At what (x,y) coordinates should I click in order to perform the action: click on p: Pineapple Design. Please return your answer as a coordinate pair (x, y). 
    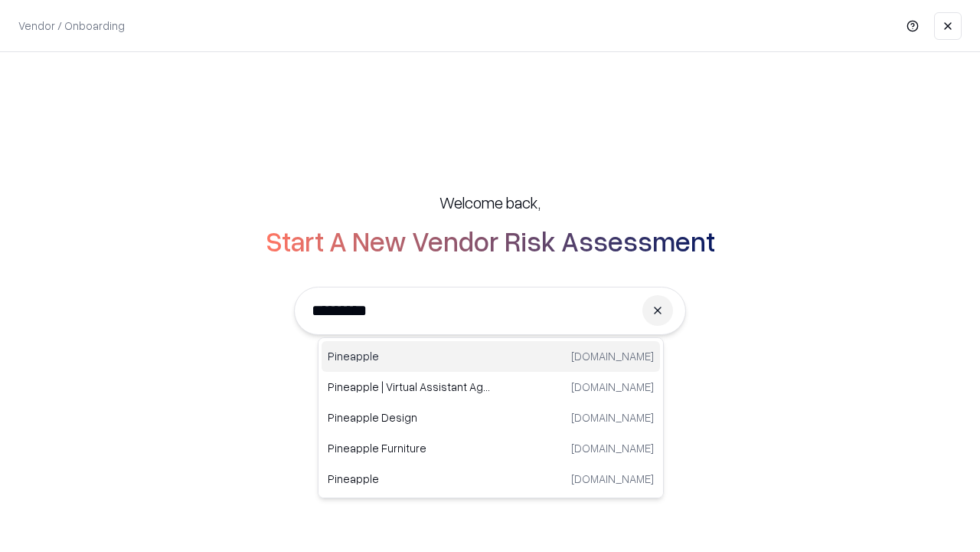
    Looking at the image, I should click on (409, 417).